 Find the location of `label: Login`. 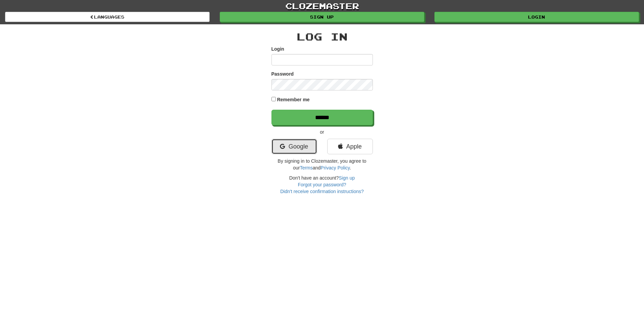

label: Login is located at coordinates (277, 49).